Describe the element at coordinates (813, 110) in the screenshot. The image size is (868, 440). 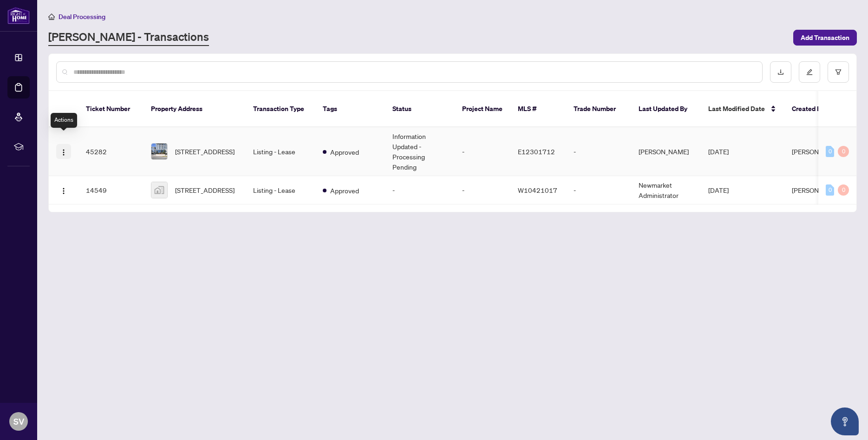
I see `th: Created By` at that location.